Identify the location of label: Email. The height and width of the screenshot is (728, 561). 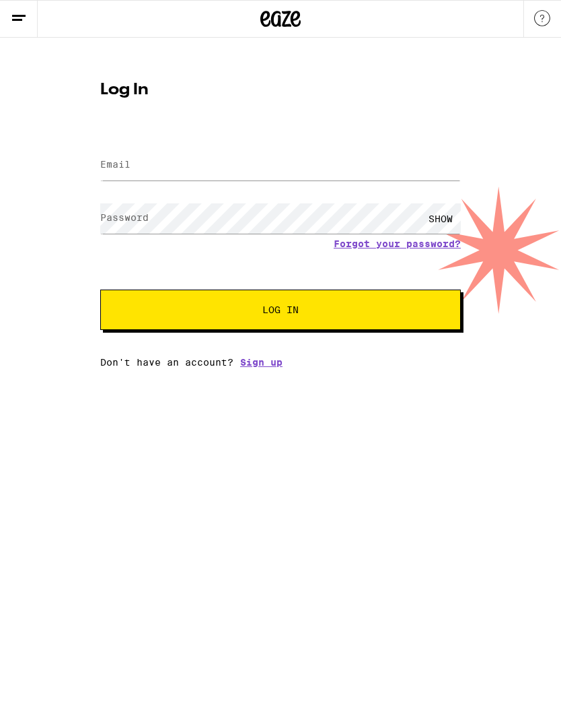
(115, 165).